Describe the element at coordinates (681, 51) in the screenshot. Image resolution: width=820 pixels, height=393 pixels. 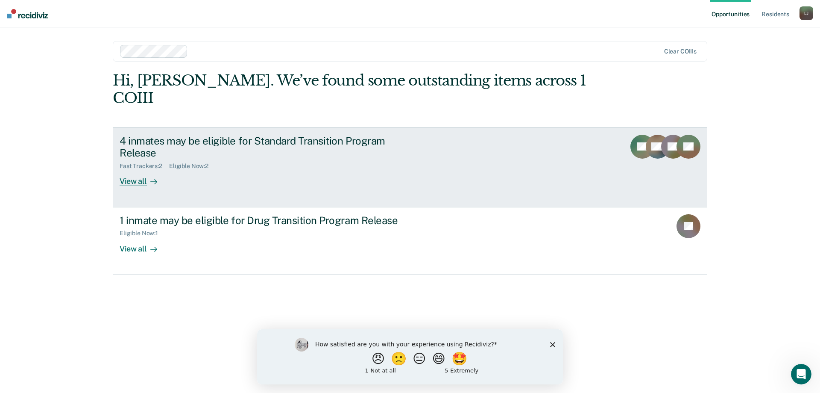
I see `div: Clear COIIIs` at that location.